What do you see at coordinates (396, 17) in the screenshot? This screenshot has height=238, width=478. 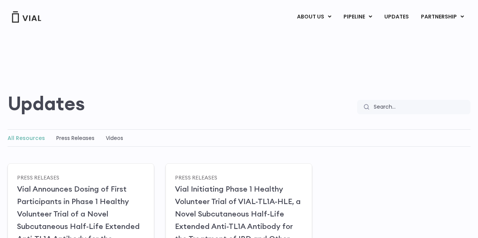 I see `a: UPDATES` at bounding box center [396, 17].